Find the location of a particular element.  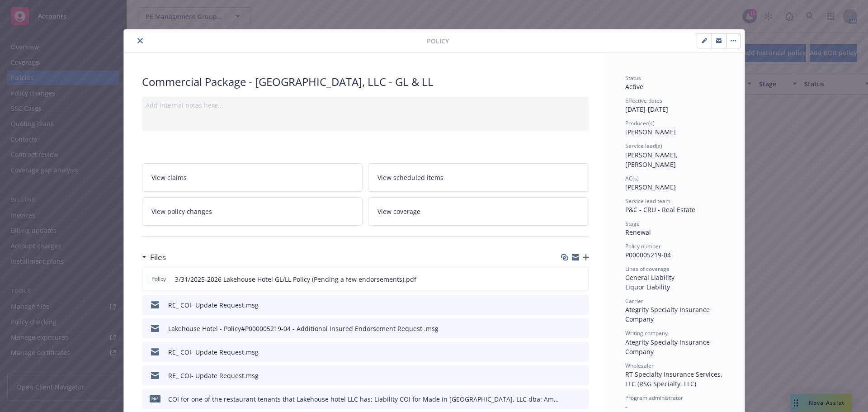

div: Liquor Liability is located at coordinates (676, 287).